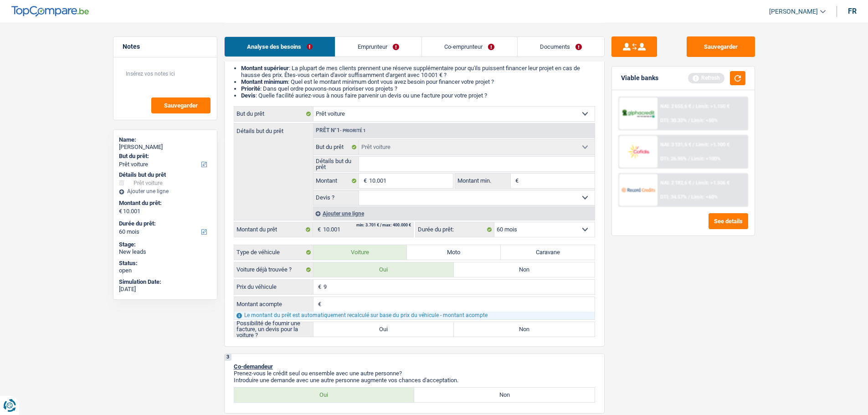 This screenshot has width=868, height=415. I want to click on strong: Montant supérieur, so click(264, 68).